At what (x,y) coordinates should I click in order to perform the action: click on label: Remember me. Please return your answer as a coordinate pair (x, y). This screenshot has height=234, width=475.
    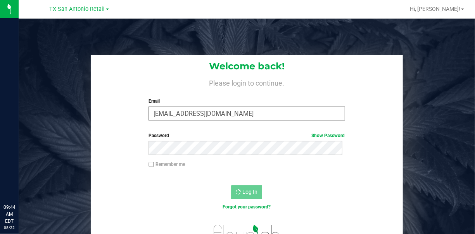
    Looking at the image, I should click on (167, 164).